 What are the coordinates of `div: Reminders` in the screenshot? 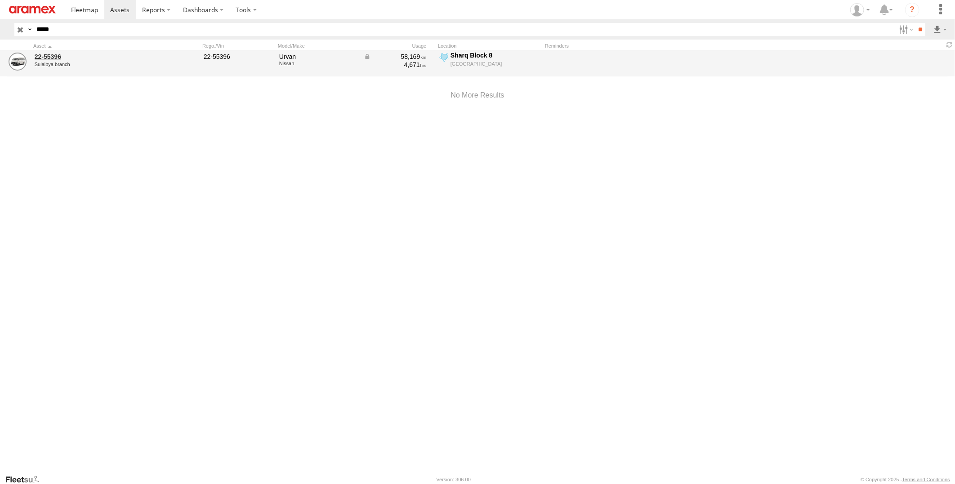 It's located at (617, 46).